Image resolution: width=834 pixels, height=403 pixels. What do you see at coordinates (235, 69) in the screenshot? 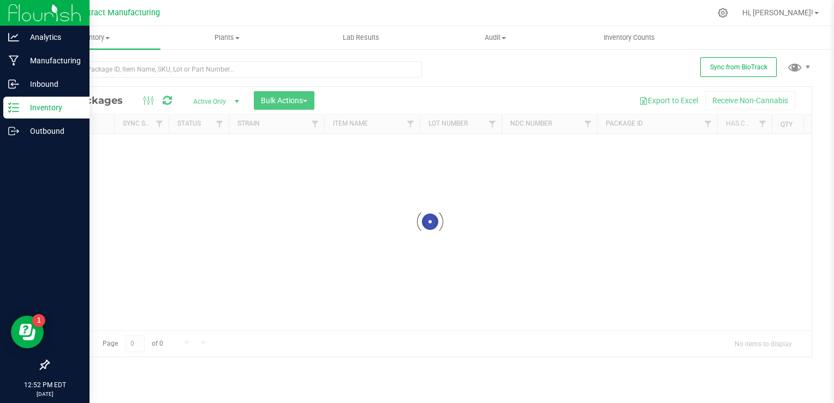
I see `input: Search Package ID, Item Name, SKU, Lot or Part Number...` at bounding box center [235, 69].